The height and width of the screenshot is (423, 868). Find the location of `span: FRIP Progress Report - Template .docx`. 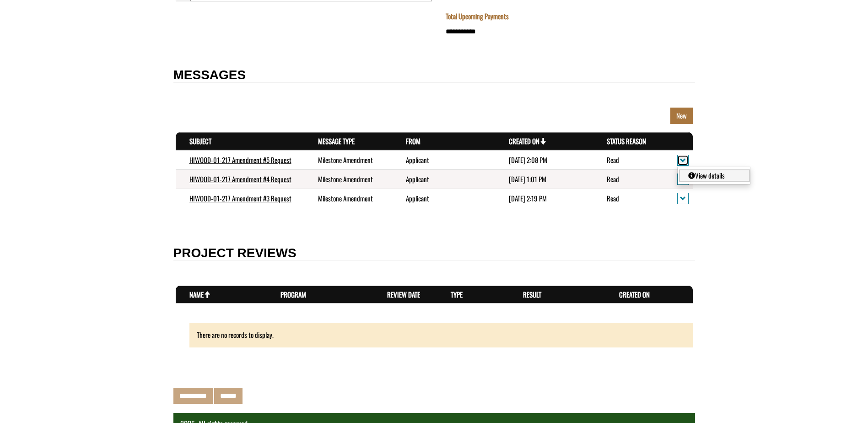

span: FRIP Progress Report - Template .docx is located at coordinates (49, 16).